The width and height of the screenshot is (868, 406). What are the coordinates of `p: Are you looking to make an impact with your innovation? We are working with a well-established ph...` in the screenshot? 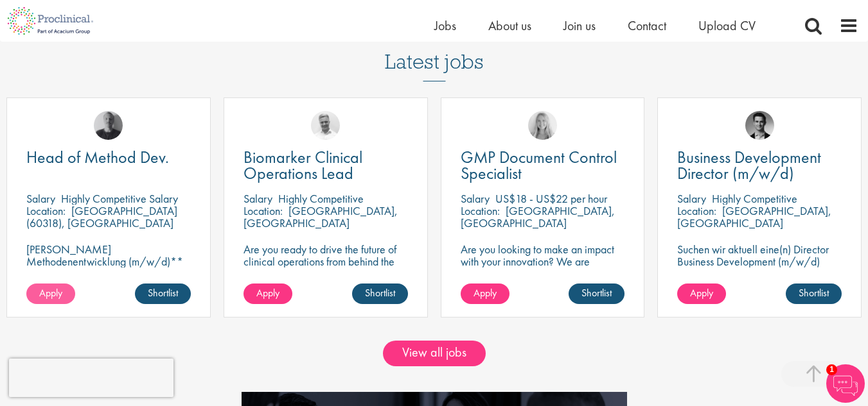 It's located at (543, 273).